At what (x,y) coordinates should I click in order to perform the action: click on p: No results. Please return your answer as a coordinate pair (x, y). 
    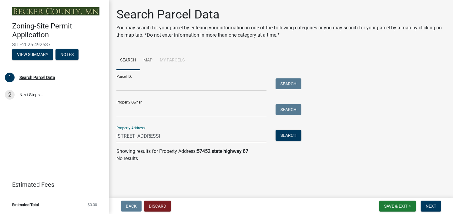
    Looking at the image, I should click on (281, 159).